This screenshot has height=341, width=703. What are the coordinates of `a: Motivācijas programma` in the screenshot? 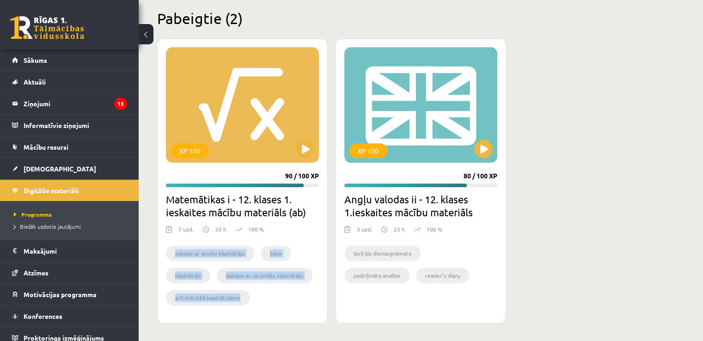 It's located at (69, 295).